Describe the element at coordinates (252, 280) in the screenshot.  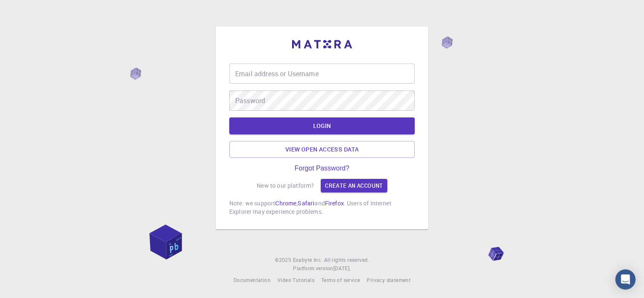
I see `span: Documentation` at that location.